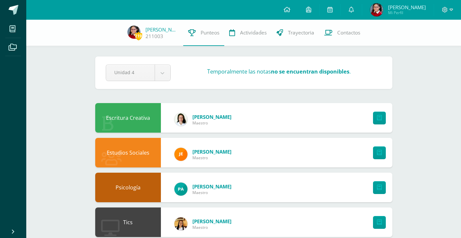 The width and height of the screenshot is (461, 238). What do you see at coordinates (181, 189) in the screenshot?
I see `img: f1c371c5501f3d0b798b31bf18e8b452.png` at bounding box center [181, 189].